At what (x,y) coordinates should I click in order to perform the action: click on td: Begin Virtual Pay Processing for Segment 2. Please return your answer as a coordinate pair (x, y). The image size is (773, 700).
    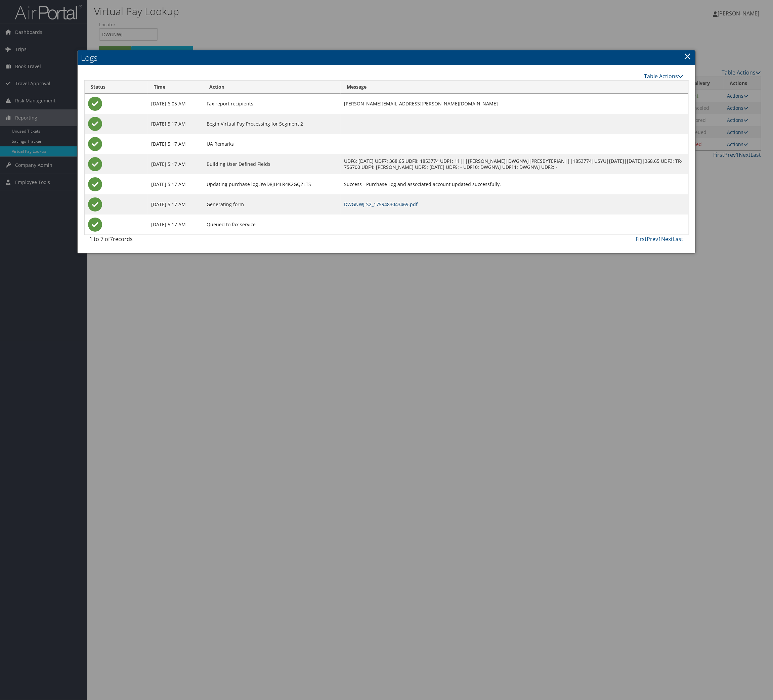
    Looking at the image, I should click on (271, 124).